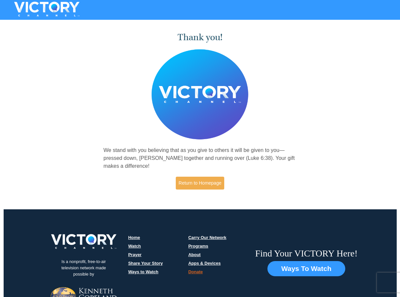  What do you see at coordinates (135, 254) in the screenshot?
I see `a: Prayer` at bounding box center [135, 254].